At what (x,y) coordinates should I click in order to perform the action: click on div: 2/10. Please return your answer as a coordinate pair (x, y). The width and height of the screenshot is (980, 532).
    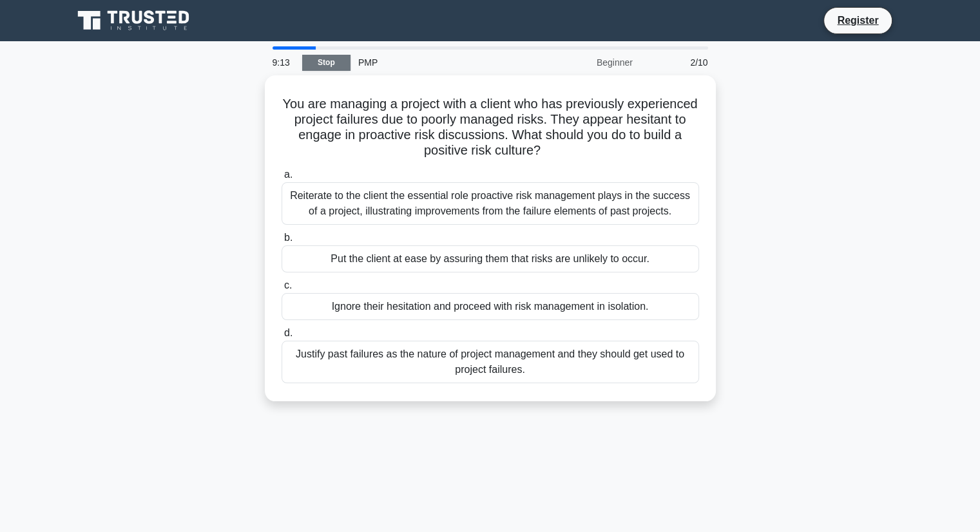
    Looking at the image, I should click on (678, 63).